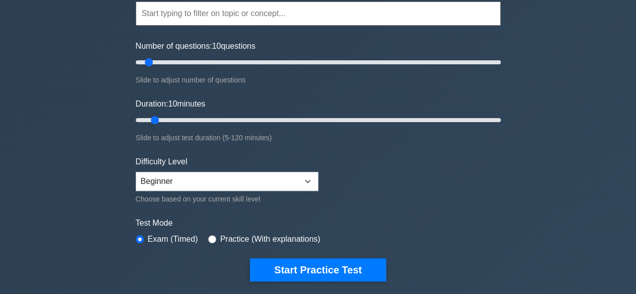 This screenshot has height=294, width=636. What do you see at coordinates (318, 80) in the screenshot?
I see `div: Slide to adjust number of questions` at bounding box center [318, 80].